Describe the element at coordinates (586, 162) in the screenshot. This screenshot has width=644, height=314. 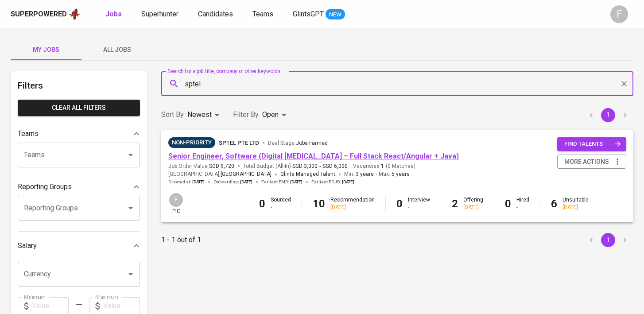
I see `span: more actions` at that location.